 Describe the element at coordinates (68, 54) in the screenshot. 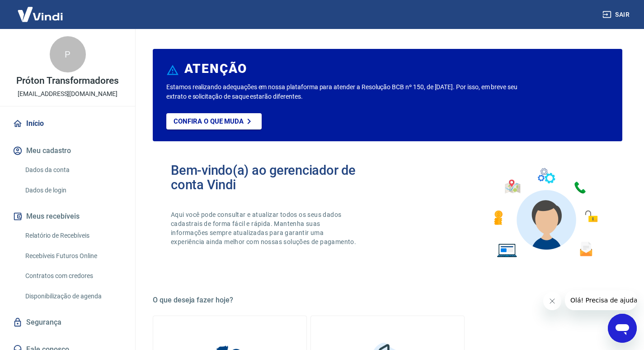

I see `div: P` at that location.